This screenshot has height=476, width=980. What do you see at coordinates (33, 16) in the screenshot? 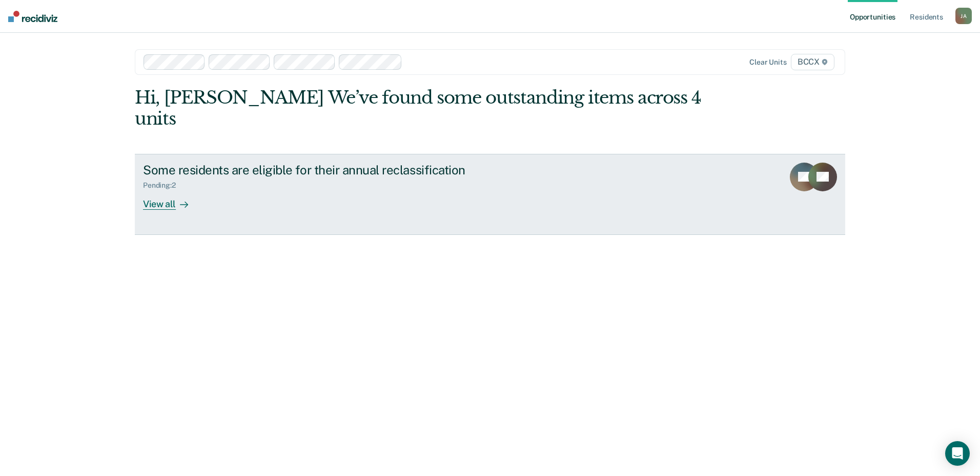
I see `img: Recidiviz` at bounding box center [33, 16].